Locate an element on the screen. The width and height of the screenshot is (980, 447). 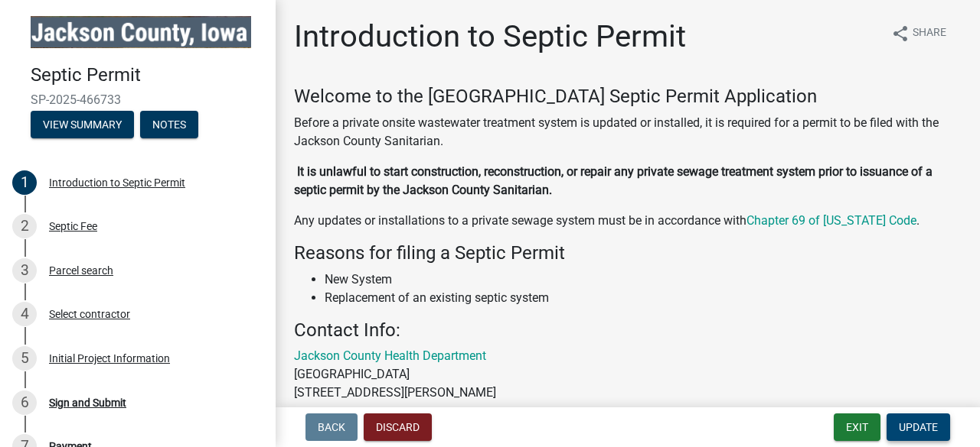
i: share is located at coordinates (900, 34).